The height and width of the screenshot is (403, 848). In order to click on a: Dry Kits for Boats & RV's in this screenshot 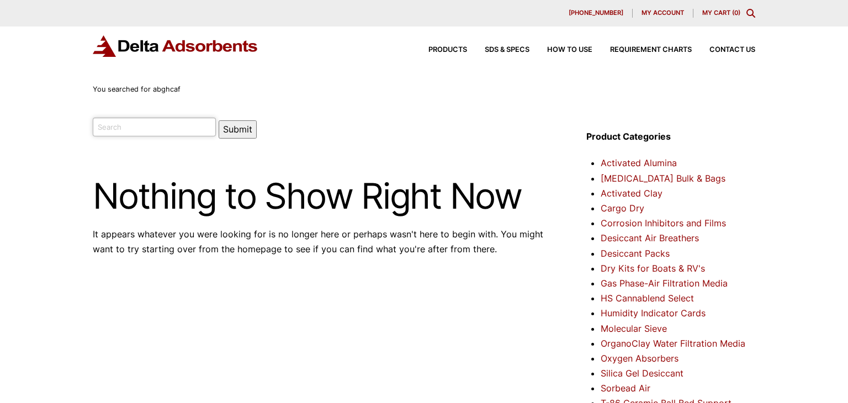, I will do `click(653, 268)`.